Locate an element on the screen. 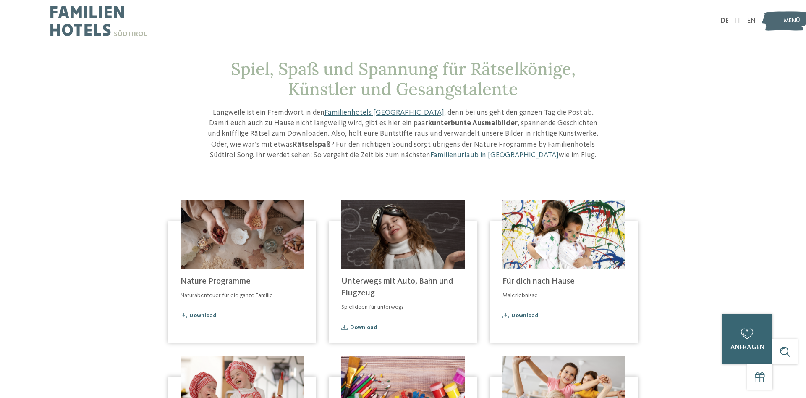  span: anfragen is located at coordinates (747, 347).